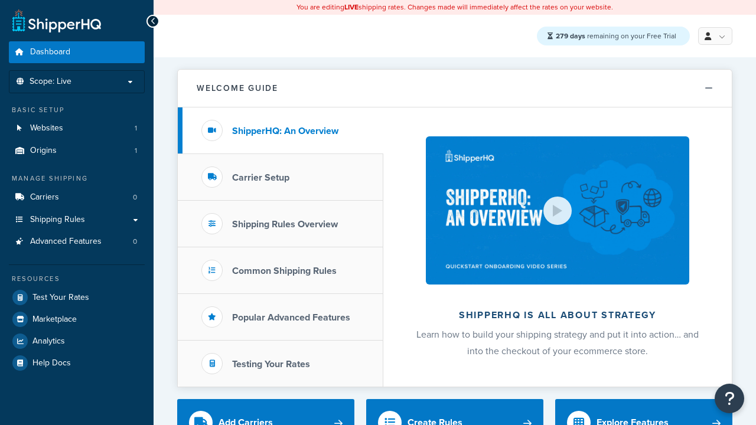 The image size is (756, 425). Describe the element at coordinates (44, 197) in the screenshot. I see `span: Carriers` at that location.